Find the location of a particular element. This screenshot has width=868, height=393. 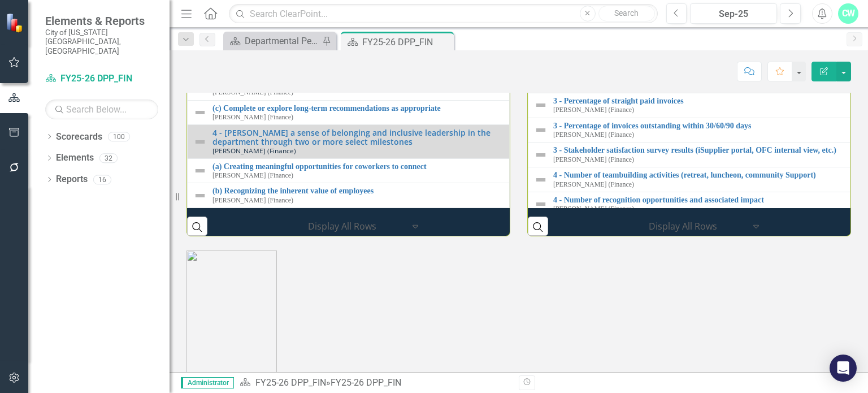

div: 100 is located at coordinates (119, 136).